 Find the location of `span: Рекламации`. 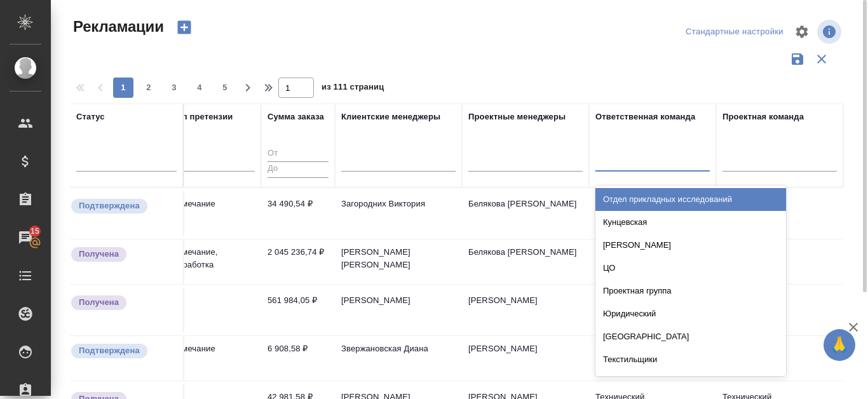

span: Рекламации is located at coordinates (117, 27).